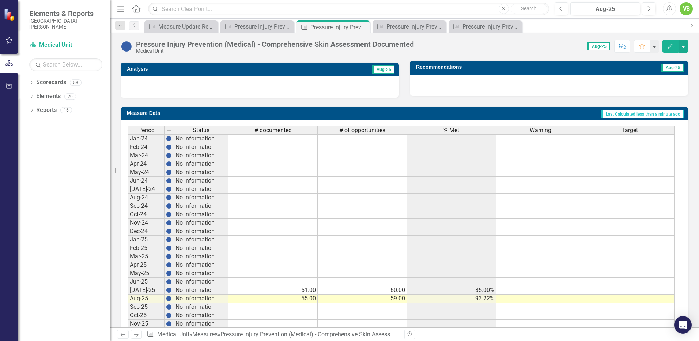 The height and width of the screenshot is (341, 699). I want to click on button: Search, so click(529, 9).